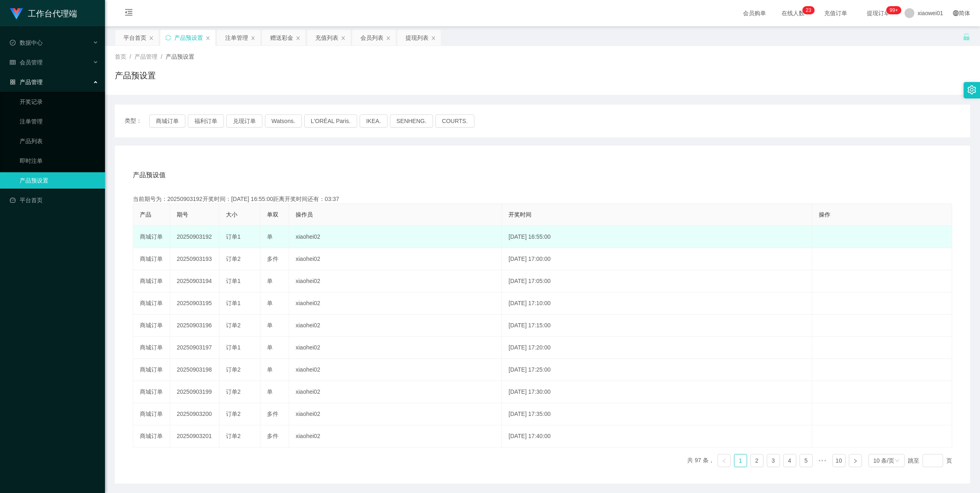  Describe the element at coordinates (790, 461) in the screenshot. I see `a: 4` at that location.